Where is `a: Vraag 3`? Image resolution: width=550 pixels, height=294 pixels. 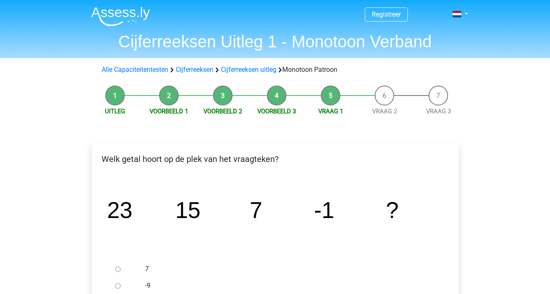 a: Vraag 3 is located at coordinates (439, 111).